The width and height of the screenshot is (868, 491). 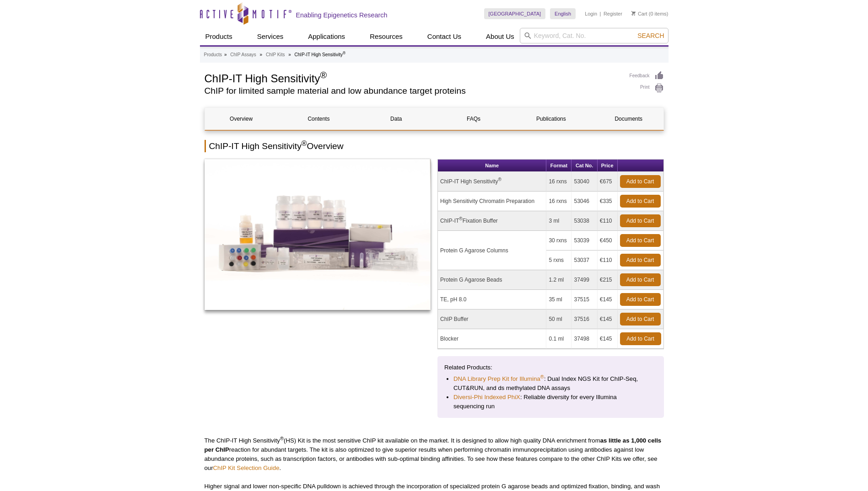 What do you see at coordinates (563, 13) in the screenshot?
I see `a: English` at bounding box center [563, 13].